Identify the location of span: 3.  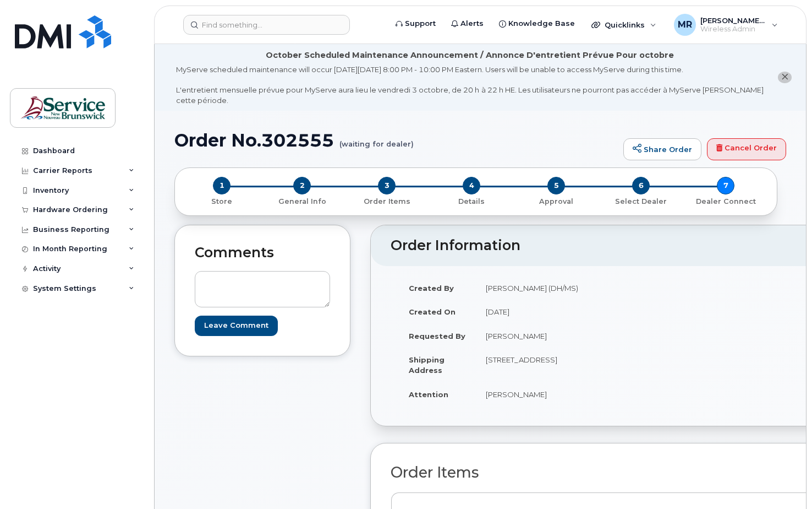
(387, 186).